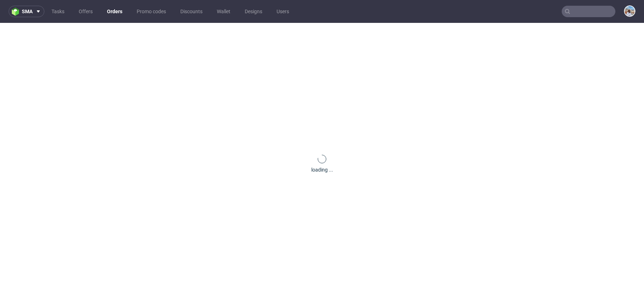 This screenshot has height=282, width=644. Describe the element at coordinates (114, 12) in the screenshot. I see `a: Orders` at that location.